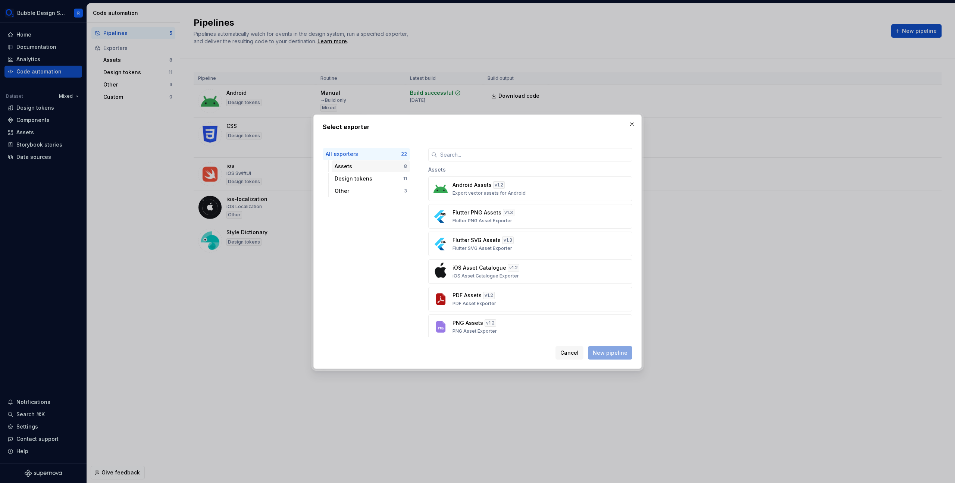 This screenshot has width=955, height=483. What do you see at coordinates (363, 154) in the screenshot?
I see `div: All exporters` at bounding box center [363, 154].